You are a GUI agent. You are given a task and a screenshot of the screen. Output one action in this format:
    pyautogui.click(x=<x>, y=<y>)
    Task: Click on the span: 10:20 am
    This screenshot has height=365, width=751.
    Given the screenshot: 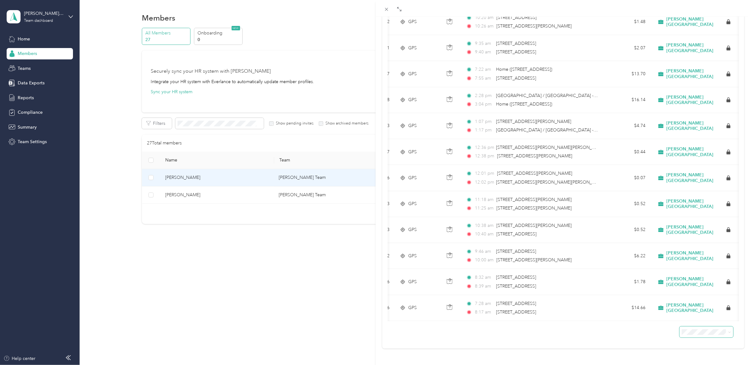 What is the action you would take?
    pyautogui.click(x=485, y=18)
    